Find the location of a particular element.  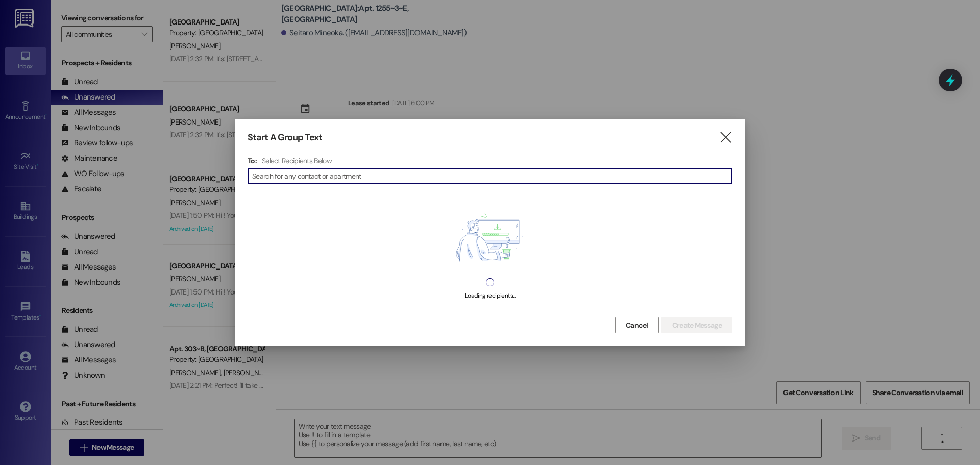

span: Create Message is located at coordinates (696, 325).